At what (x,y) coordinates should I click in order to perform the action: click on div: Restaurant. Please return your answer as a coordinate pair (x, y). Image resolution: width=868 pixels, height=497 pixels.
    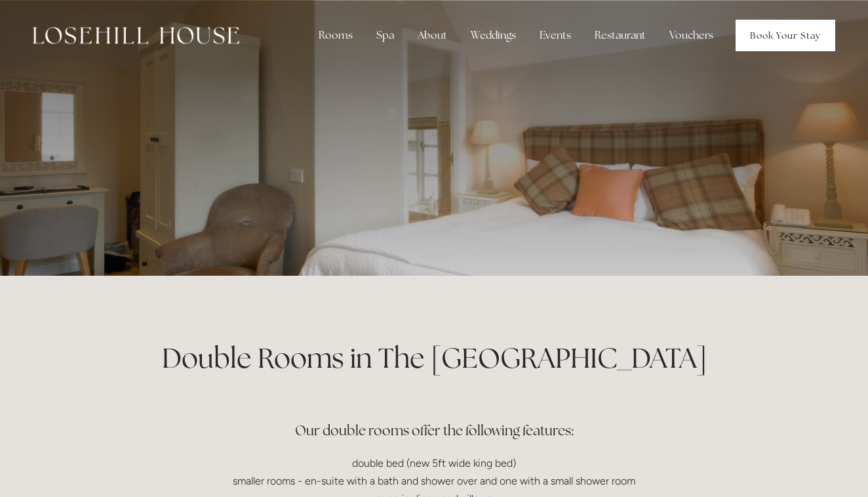
    Looking at the image, I should click on (621, 36).